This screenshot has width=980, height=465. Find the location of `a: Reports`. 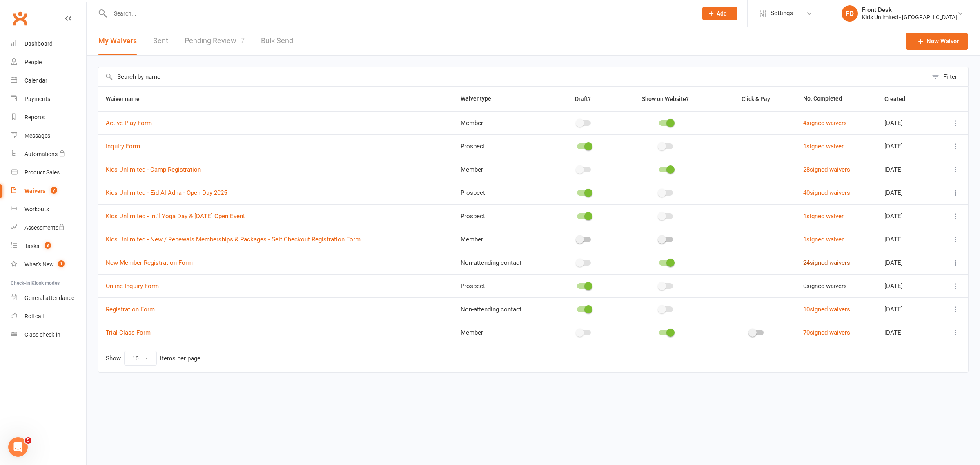

a: Reports is located at coordinates (48, 117).